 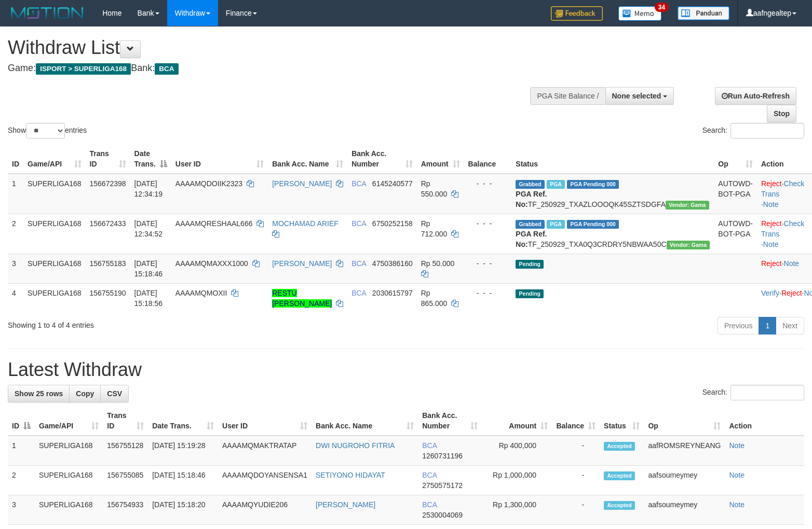 I want to click on td: 3, so click(x=21, y=510).